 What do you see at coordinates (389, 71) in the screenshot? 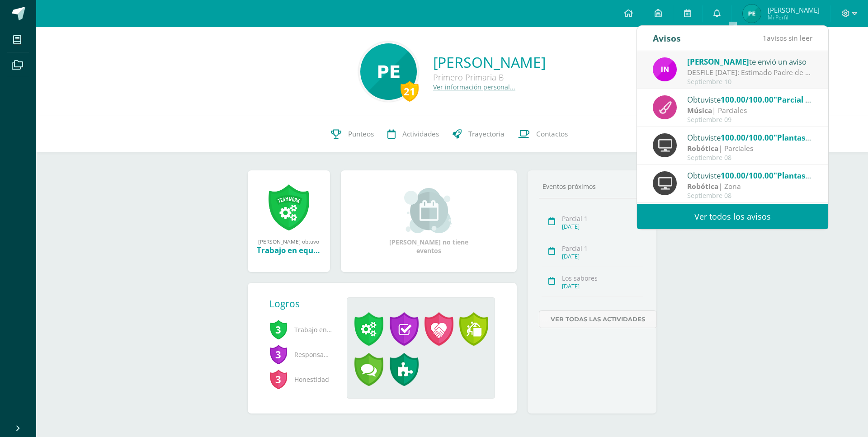
I see `img: 8d9fb575b8f6c6a1ec02a83d2367dec9.png` at bounding box center [389, 71].